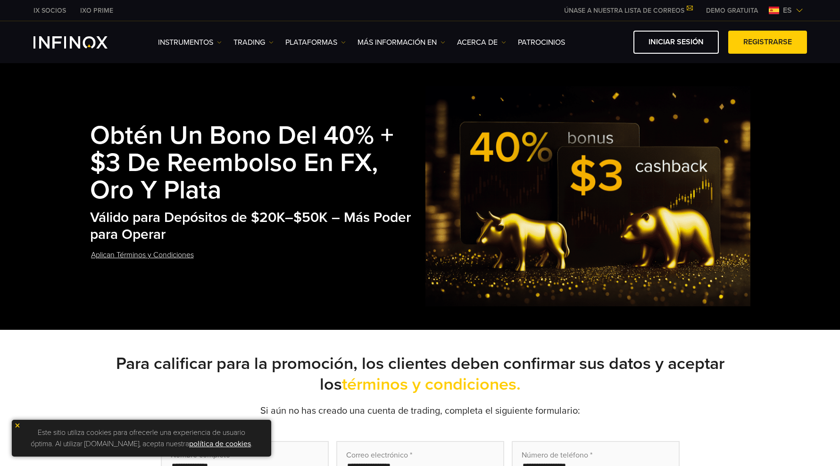 The image size is (840, 466). I want to click on p: Este sitio utiliza cookies para ofrecerle una experiencia de usuario óptima. Al utilizar [DOMAIN_..., so click(141, 438).